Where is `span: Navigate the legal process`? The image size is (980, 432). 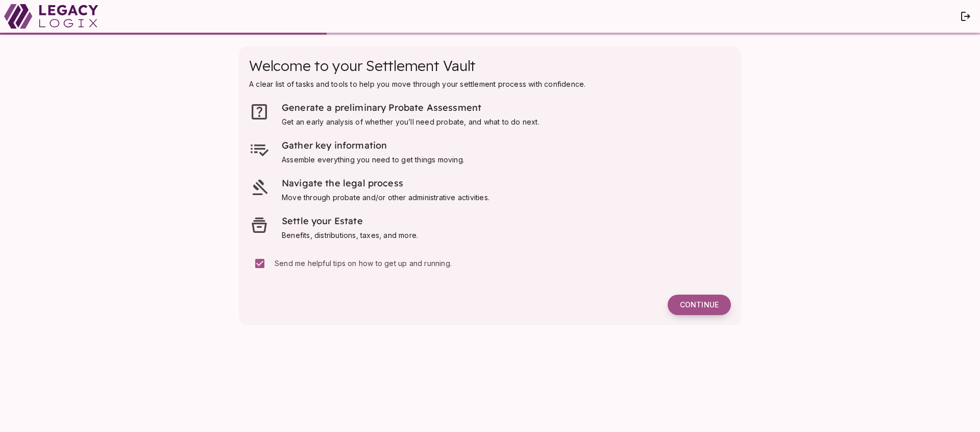 span: Navigate the legal process is located at coordinates (343, 183).